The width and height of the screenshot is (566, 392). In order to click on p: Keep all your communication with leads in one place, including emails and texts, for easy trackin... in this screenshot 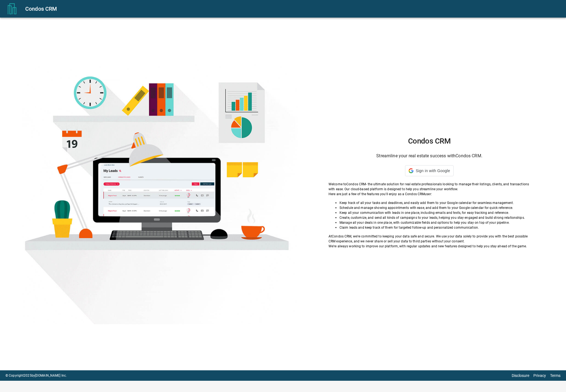, I will do `click(434, 213)`.